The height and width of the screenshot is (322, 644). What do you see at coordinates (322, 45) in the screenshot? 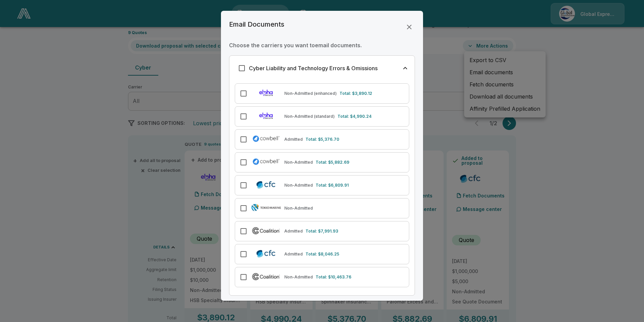
I see `h6: Choose the carriers you want to email documents .` at bounding box center [322, 45].